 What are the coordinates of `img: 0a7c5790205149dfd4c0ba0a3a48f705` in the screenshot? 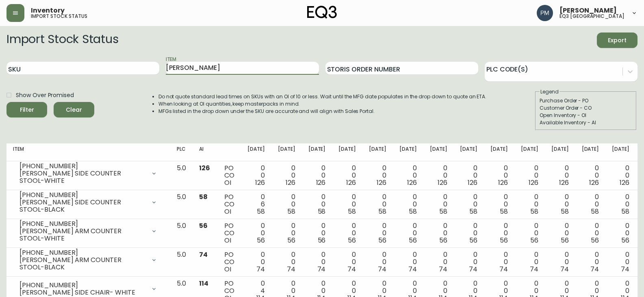 It's located at (545, 13).